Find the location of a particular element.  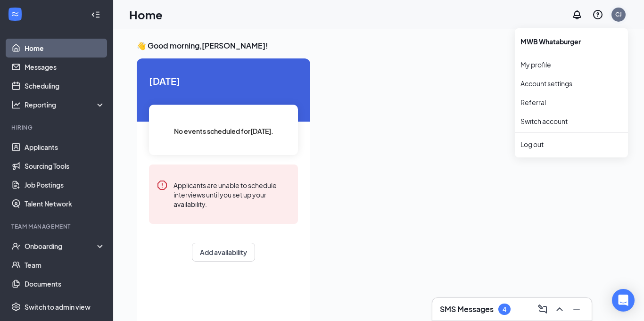

svg: Settings is located at coordinates (16, 306).